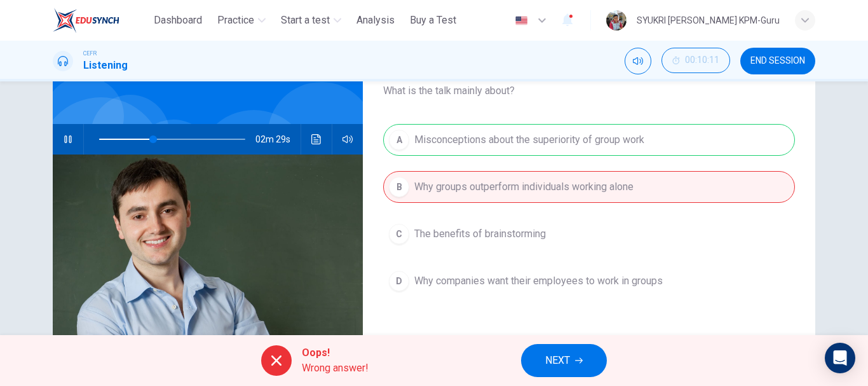  Describe the element at coordinates (86, 21) in the screenshot. I see `img: ELTC logo` at that location.